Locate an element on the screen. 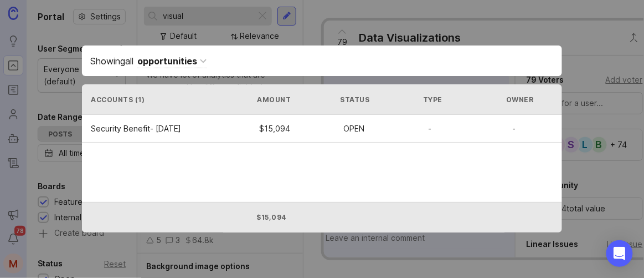 This screenshot has height=278, width=644. div: Amount is located at coordinates (298, 99).